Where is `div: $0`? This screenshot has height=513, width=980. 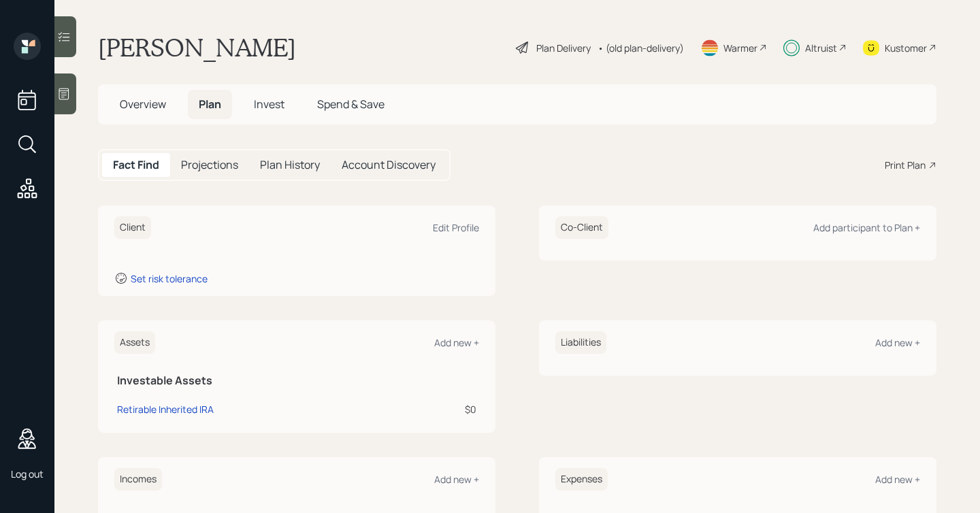
div: $0 is located at coordinates (452, 409).